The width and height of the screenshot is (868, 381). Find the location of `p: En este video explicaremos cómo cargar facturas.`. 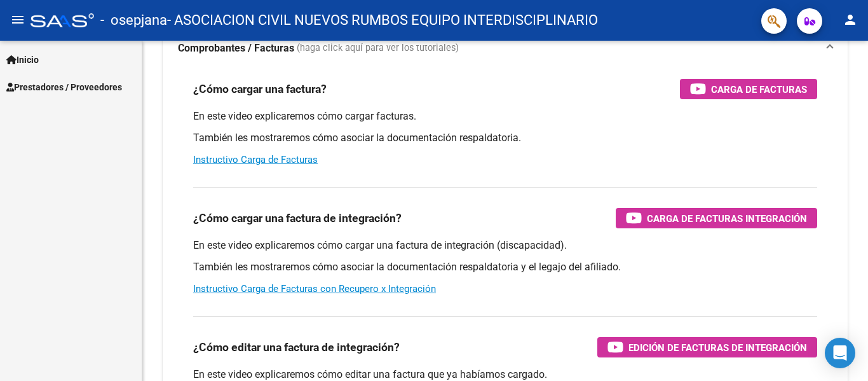

p: En este video explicaremos cómo cargar facturas. is located at coordinates (505, 117).